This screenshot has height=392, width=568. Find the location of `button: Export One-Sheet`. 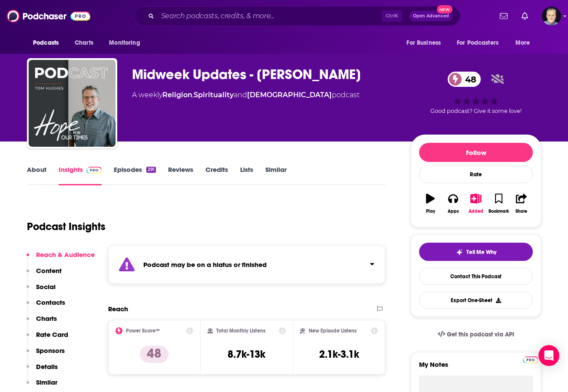

button: Export One-Sheet is located at coordinates (476, 300).